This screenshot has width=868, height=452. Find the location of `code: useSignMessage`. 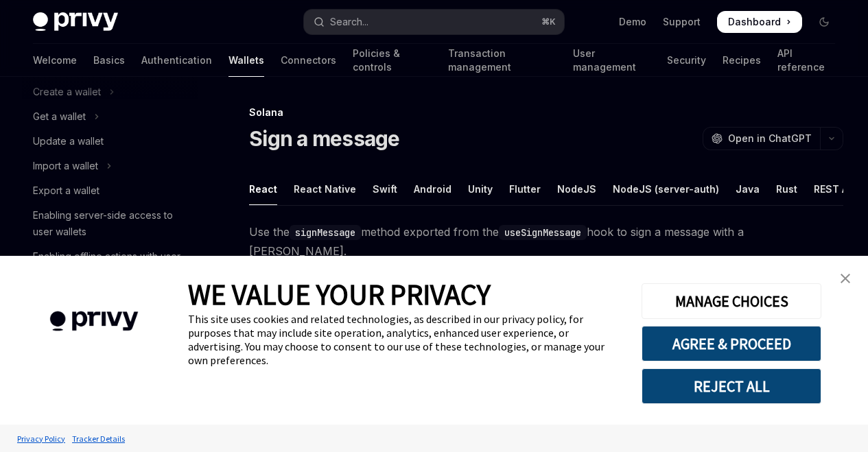

code: useSignMessage is located at coordinates (543, 232).